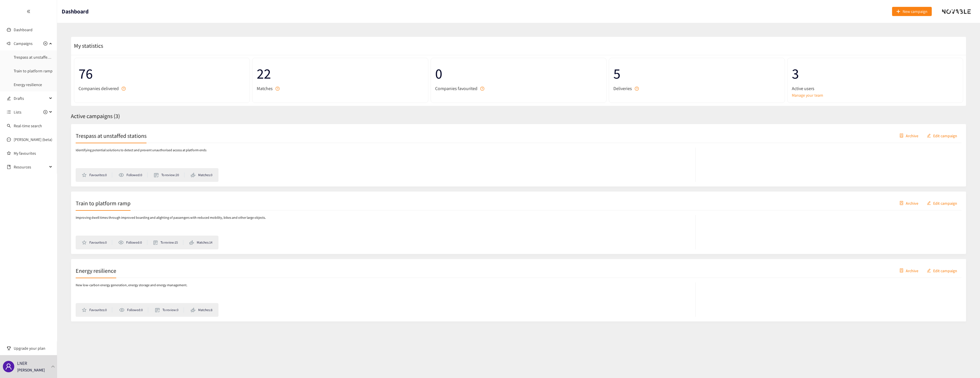  I want to click on p: Improving dwell times through improved boarding and alighting of passengers with reduced mobility..., so click(171, 218).